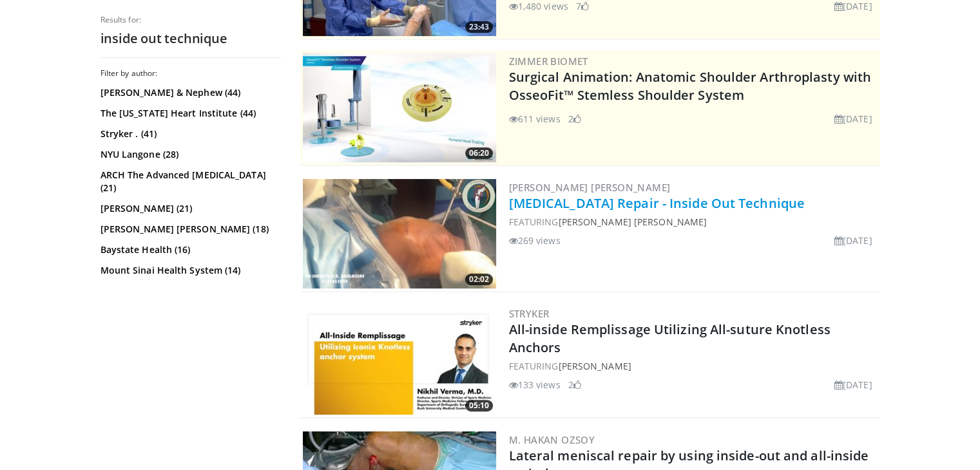  Describe the element at coordinates (548, 61) in the screenshot. I see `a: Zimmer Biomet` at that location.